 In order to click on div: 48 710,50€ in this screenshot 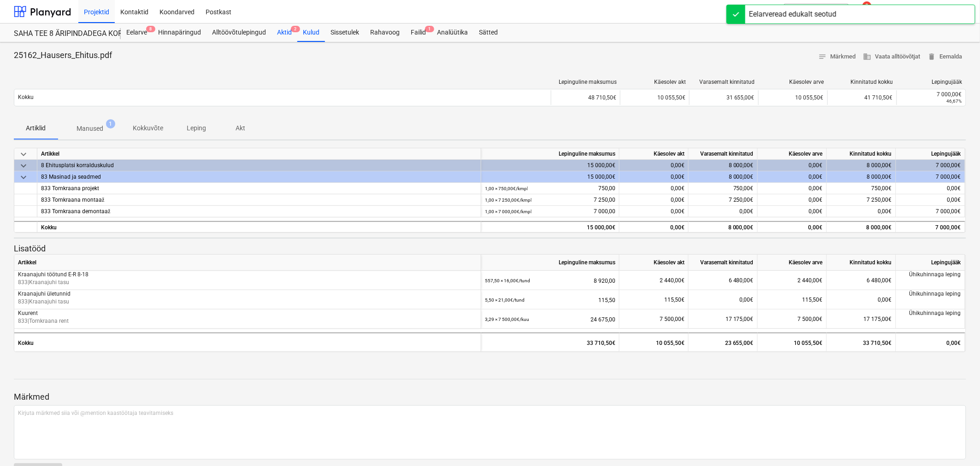, I will do `click(585, 98)`.